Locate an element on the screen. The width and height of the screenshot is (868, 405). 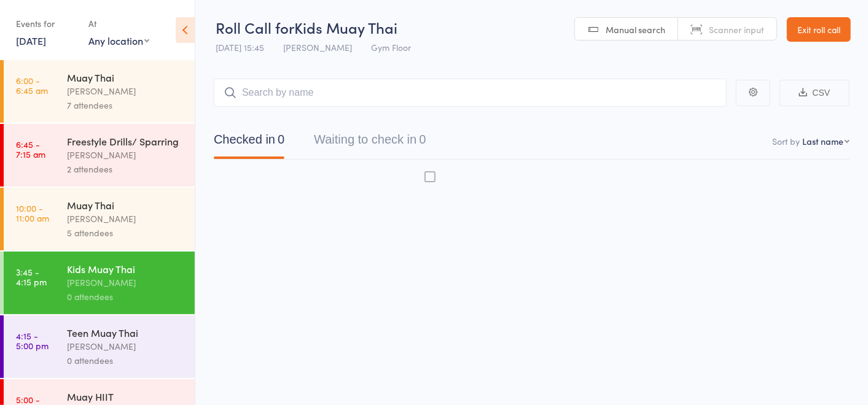
div: Teen Muay Thai is located at coordinates (125, 333).